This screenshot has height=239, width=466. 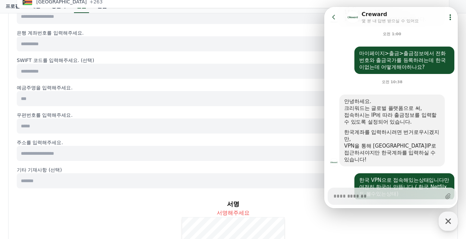 I want to click on div: Creward, so click(x=50, y=8).